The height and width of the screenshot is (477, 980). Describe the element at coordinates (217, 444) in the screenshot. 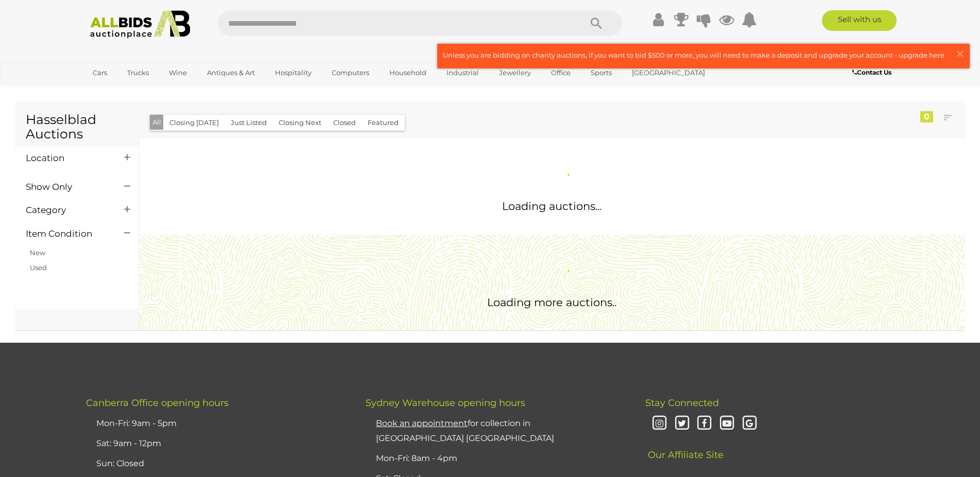

I see `li: Sat: 9am - 12pm` at that location.